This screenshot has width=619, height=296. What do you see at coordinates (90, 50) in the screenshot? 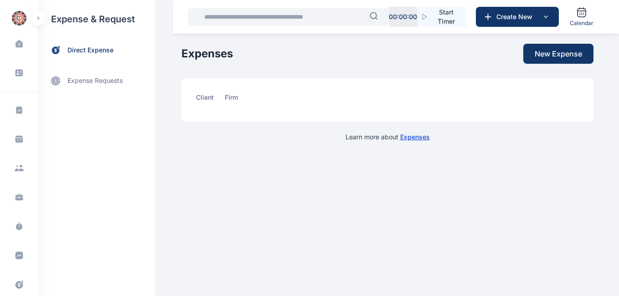
I see `span: direct expense` at bounding box center [90, 50].